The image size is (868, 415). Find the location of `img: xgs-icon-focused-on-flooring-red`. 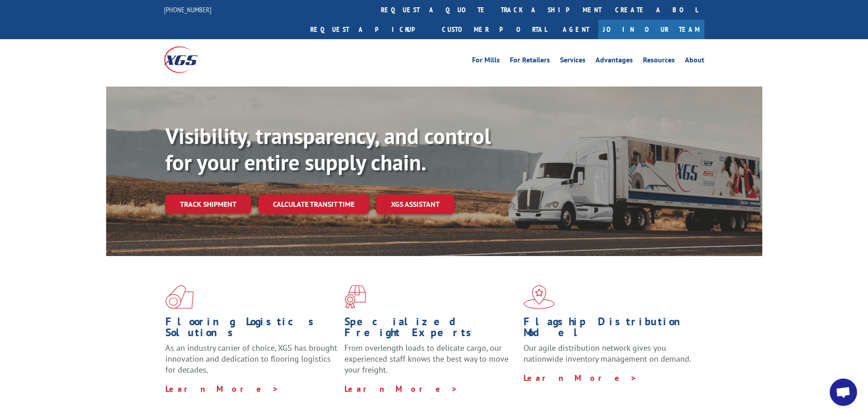

img: xgs-icon-focused-on-flooring-red is located at coordinates (355, 297).